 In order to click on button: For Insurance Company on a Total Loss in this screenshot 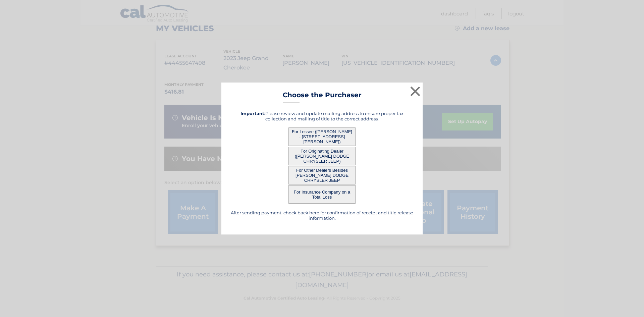, I will do `click(322, 194)`.